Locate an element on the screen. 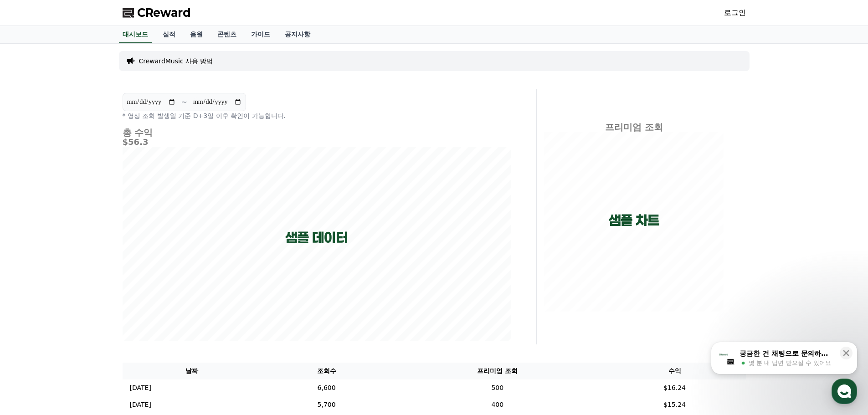 The image size is (868, 415). a: 대시보드 is located at coordinates (135, 35).